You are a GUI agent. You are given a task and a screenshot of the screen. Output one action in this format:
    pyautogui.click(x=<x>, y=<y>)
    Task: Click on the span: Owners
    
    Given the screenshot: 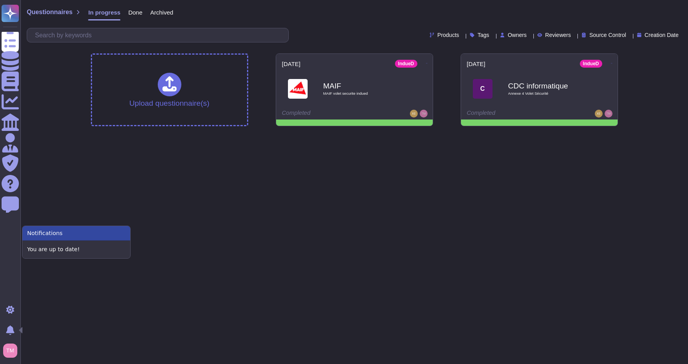 What is the action you would take?
    pyautogui.click(x=517, y=35)
    